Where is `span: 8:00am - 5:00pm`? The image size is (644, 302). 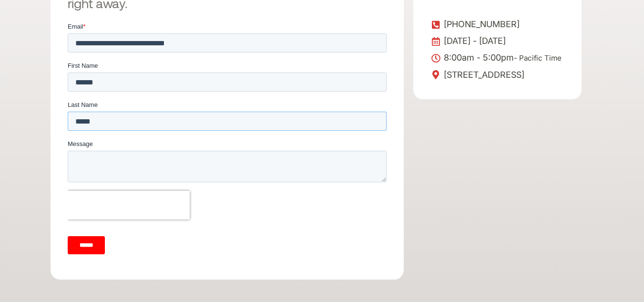
span: 8:00am - 5:00pm is located at coordinates (502, 58).